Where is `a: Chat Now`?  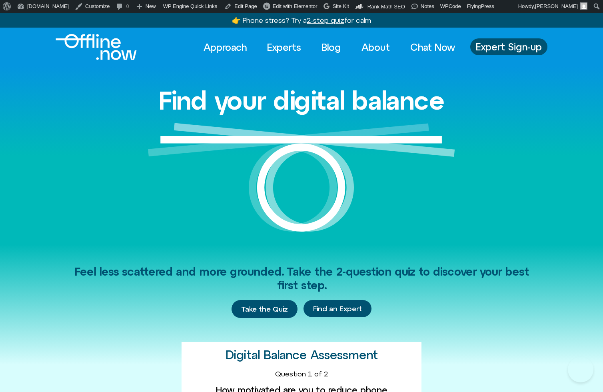 a: Chat Now is located at coordinates (433, 47).